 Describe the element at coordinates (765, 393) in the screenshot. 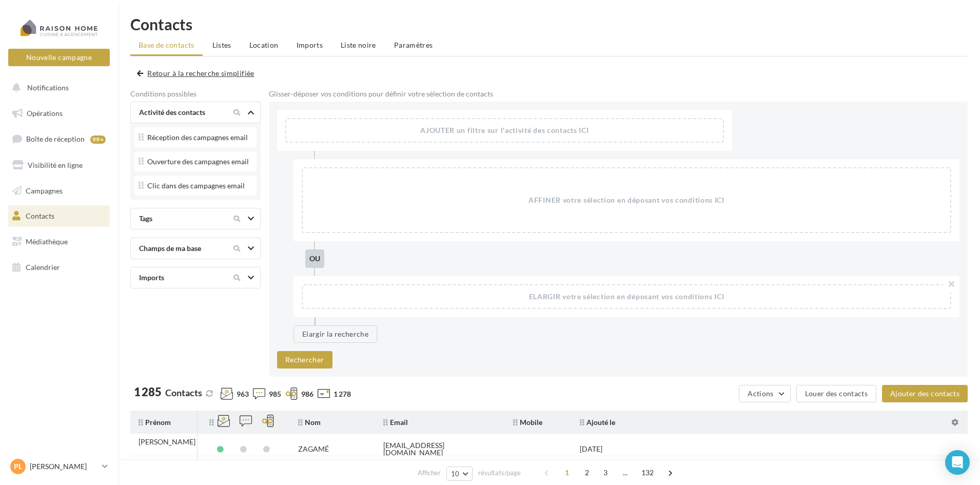

I see `button: Actions` at that location.